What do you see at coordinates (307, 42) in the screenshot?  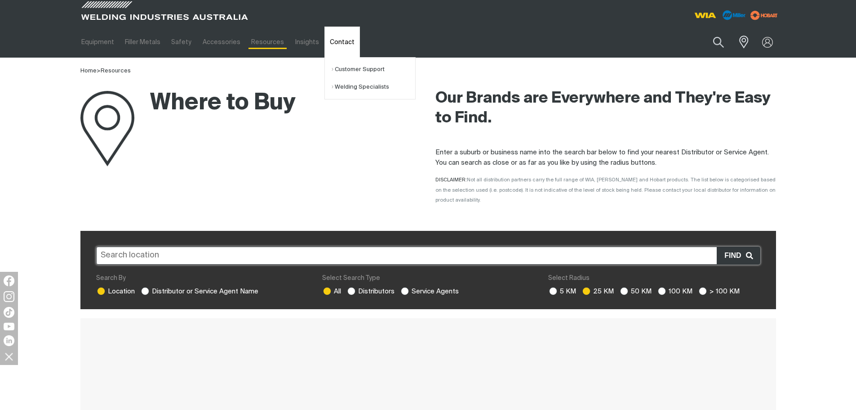 I see `a: Insights` at bounding box center [307, 42].